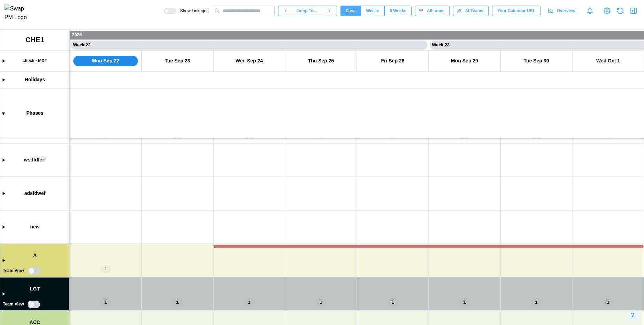 The image size is (644, 325). Describe the element at coordinates (566, 11) in the screenshot. I see `span: Overview` at that location.